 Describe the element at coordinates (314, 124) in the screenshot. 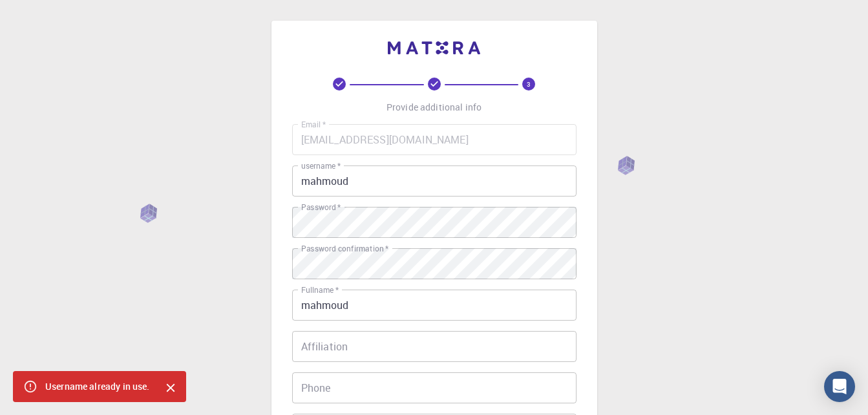

I see `label: Email` at that location.